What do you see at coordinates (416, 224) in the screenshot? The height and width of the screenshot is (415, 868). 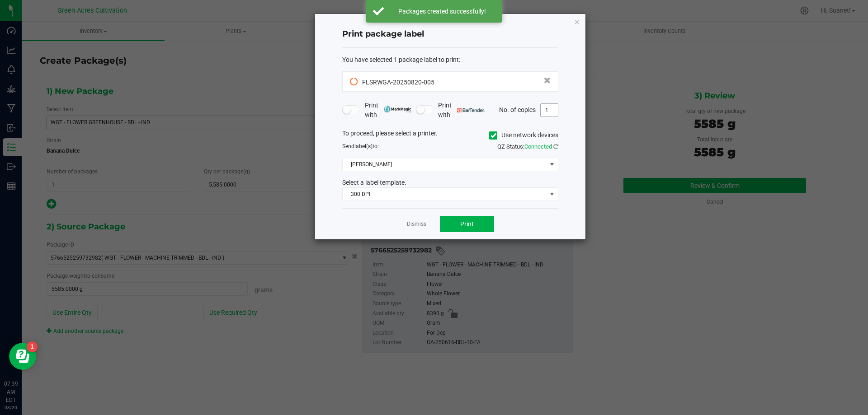 I see `a: Dismiss` at bounding box center [416, 224].